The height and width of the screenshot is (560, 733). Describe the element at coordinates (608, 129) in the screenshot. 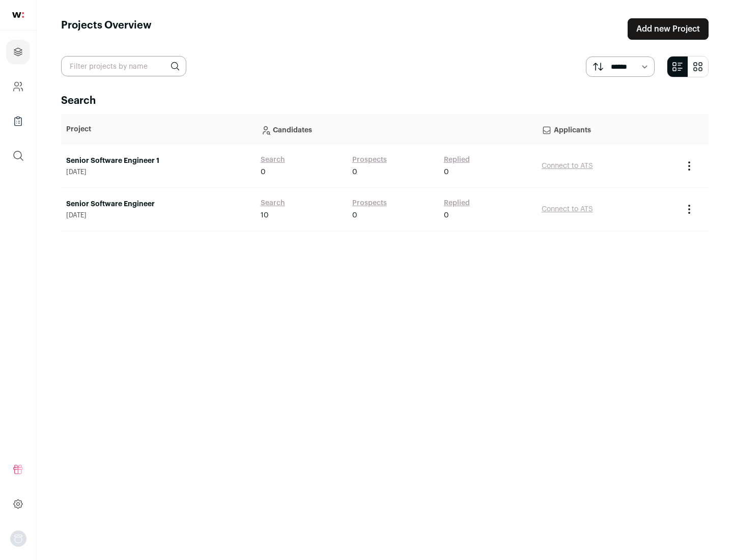

I see `p: Applicants` at that location.